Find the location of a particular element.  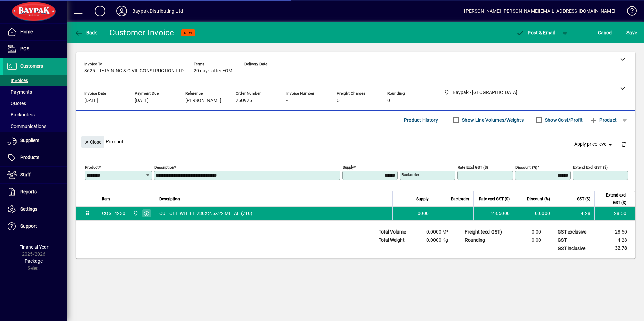

span: Financial Year is located at coordinates (34, 247).